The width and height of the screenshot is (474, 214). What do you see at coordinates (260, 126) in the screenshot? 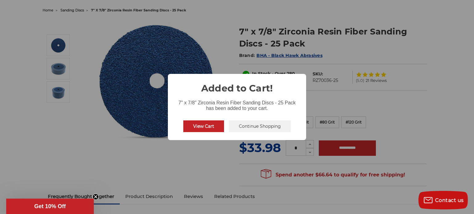
I see `button: Continue Shopping` at bounding box center [260, 126].